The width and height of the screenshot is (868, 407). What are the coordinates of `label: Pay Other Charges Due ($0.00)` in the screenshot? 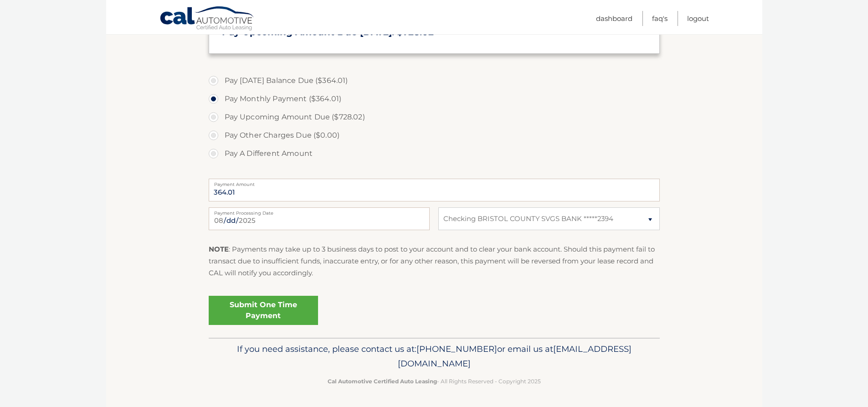 It's located at (434, 135).